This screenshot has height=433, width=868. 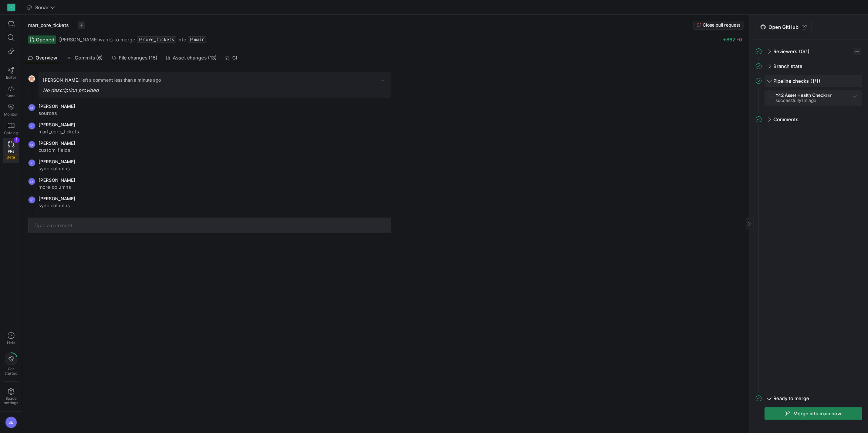 What do you see at coordinates (809, 398) in the screenshot?
I see `mat-expansion-panel-header: Ready to merge` at bounding box center [809, 398].